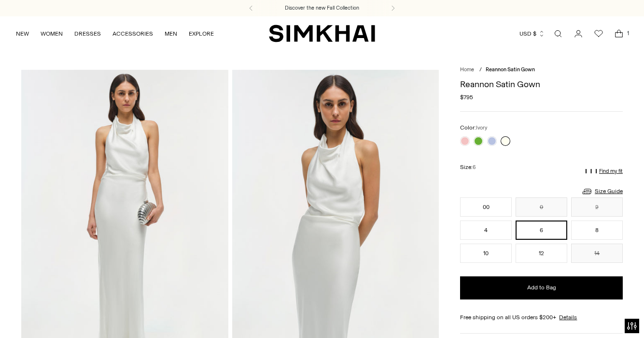  I want to click on button: 2, so click(596, 207).